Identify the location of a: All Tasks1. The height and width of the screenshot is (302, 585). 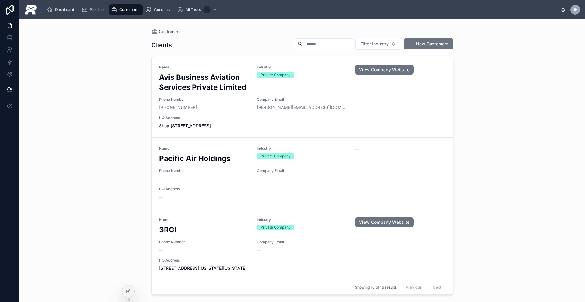
(198, 10).